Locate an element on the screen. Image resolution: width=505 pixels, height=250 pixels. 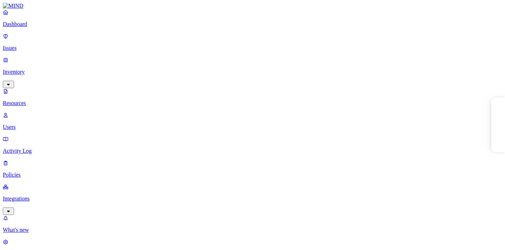
p: Issues is located at coordinates (253, 48).